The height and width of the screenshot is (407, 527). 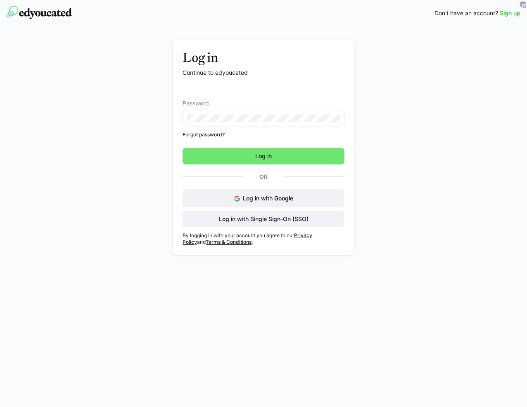 What do you see at coordinates (466, 13) in the screenshot?
I see `span: Don't have an account?` at bounding box center [466, 13].